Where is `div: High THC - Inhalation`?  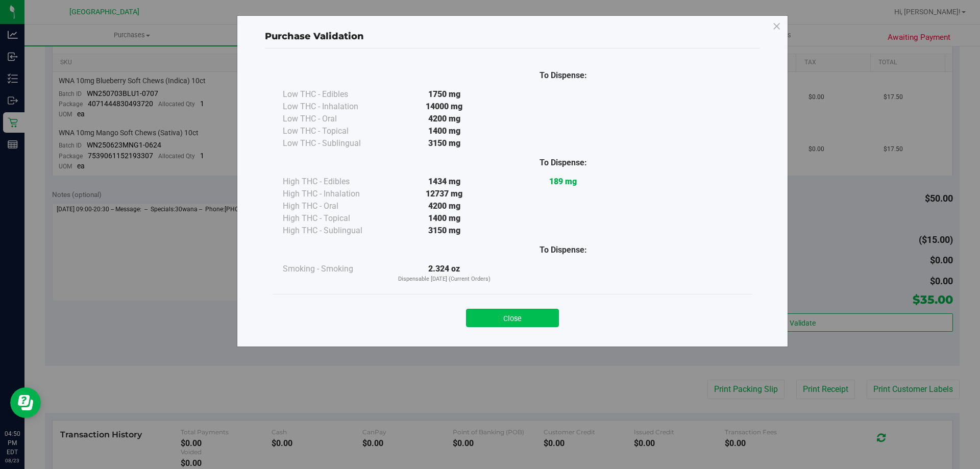 div: High THC - Inhalation is located at coordinates (334, 194).